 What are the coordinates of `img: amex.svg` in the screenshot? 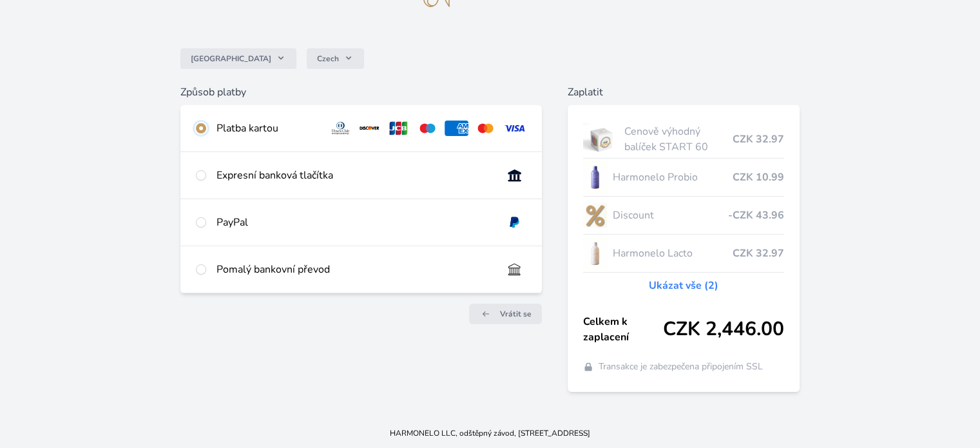 It's located at (456, 128).